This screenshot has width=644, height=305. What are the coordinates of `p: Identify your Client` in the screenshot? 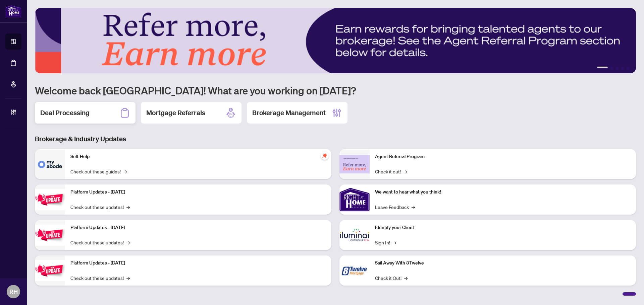 It's located at (503, 228).